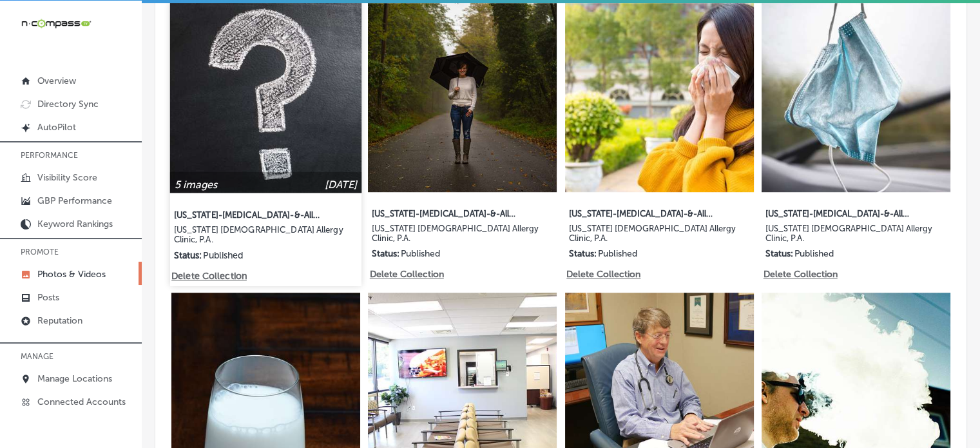 Image resolution: width=980 pixels, height=448 pixels. Describe the element at coordinates (196, 184) in the screenshot. I see `p: 5 images` at that location.